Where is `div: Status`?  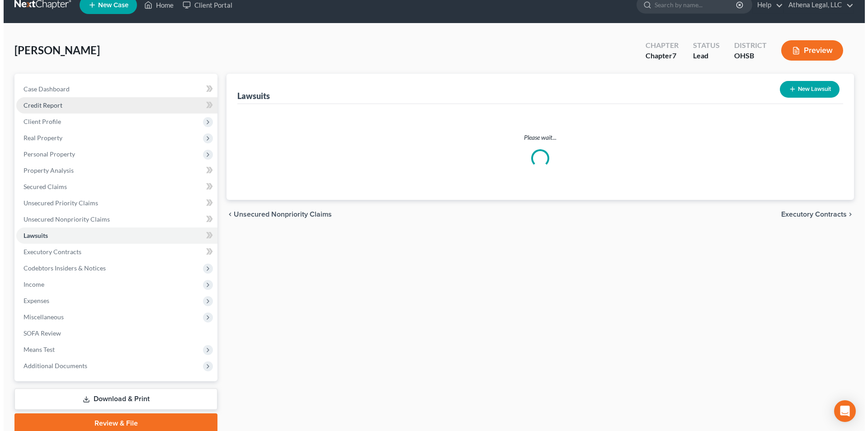
div: Status is located at coordinates (702, 45).